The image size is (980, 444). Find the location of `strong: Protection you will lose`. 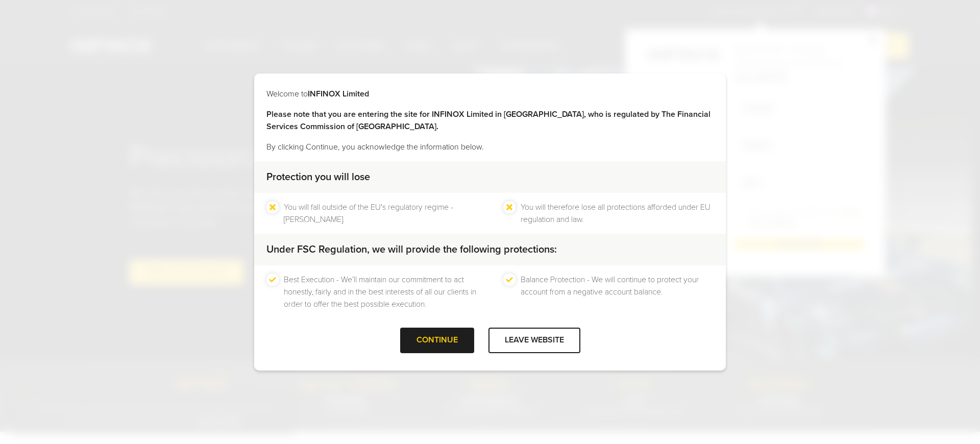

strong: Protection you will lose is located at coordinates (318, 177).